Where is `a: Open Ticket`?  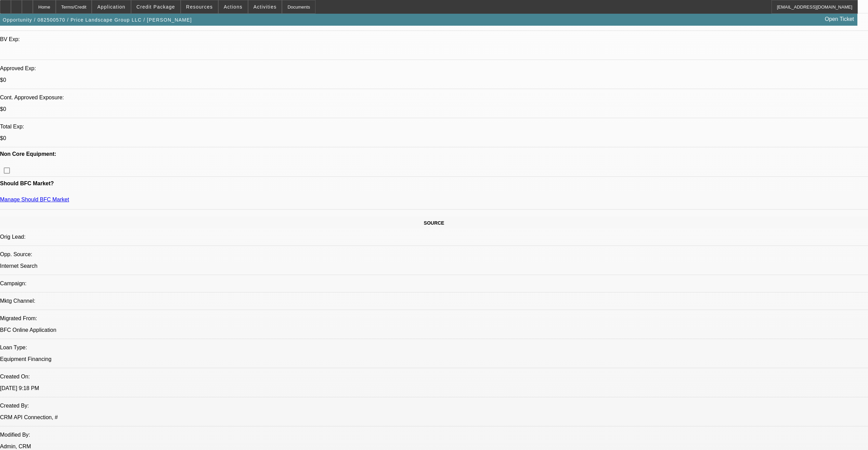 a: Open Ticket is located at coordinates (840, 19).